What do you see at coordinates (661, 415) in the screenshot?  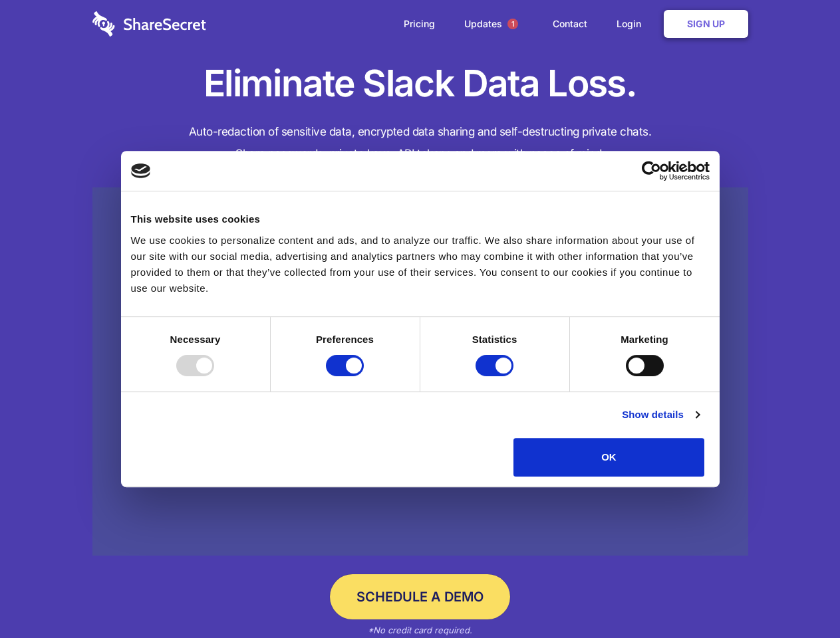 I see `a: Show details` at bounding box center [661, 415].